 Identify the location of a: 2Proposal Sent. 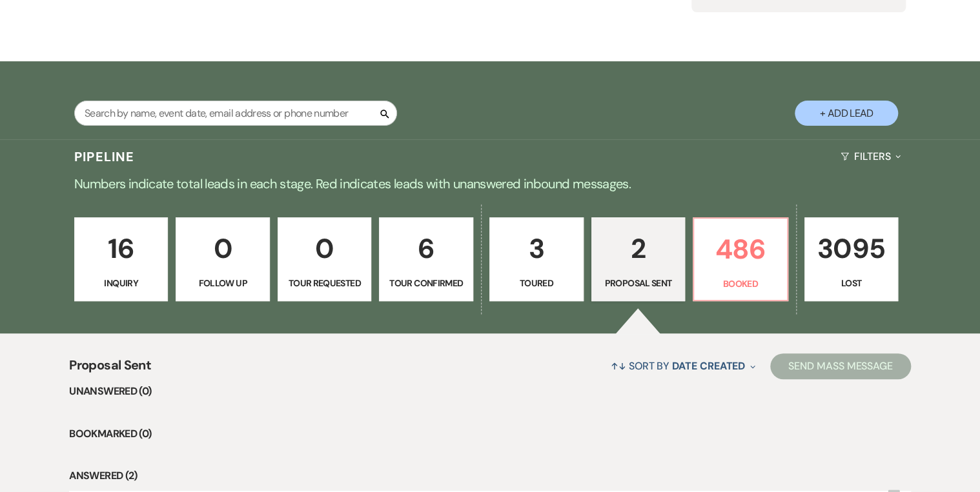
(638, 259).